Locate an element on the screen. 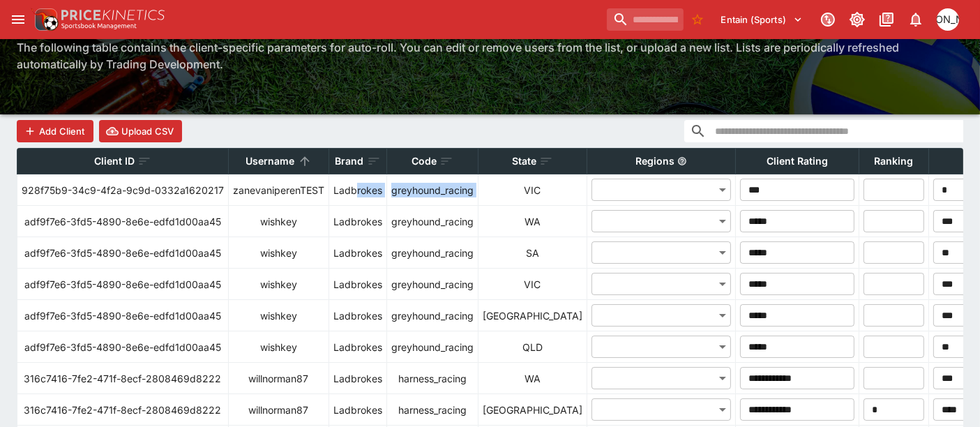  p: Brand is located at coordinates (349, 161).